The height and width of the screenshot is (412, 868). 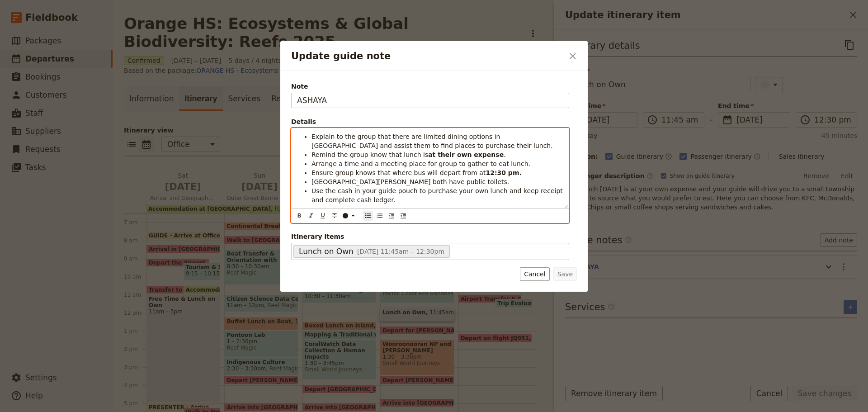 I want to click on strong: 12:30 pm., so click(x=503, y=173).